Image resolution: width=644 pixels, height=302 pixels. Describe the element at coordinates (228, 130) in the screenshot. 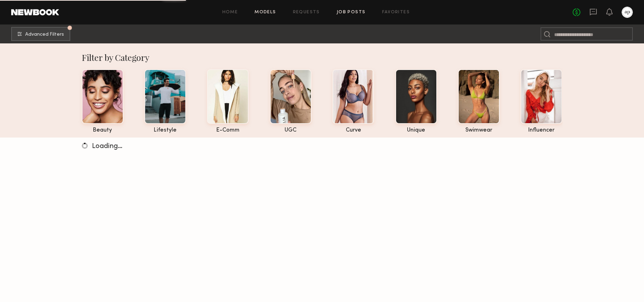

I see `div: e-comm` at that location.